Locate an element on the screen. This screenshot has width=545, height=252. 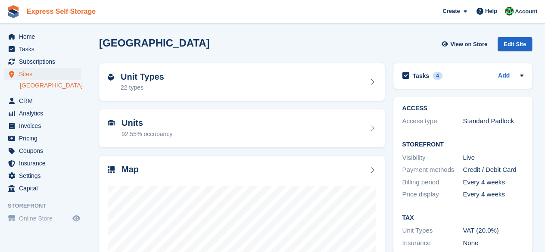
a: Add is located at coordinates (504, 76).